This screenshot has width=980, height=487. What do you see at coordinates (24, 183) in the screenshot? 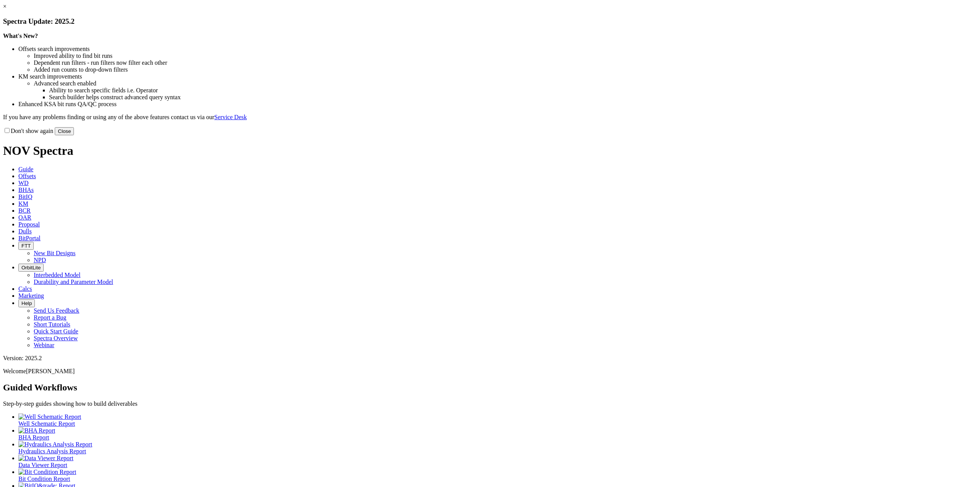
I see `span: WD` at bounding box center [24, 183].